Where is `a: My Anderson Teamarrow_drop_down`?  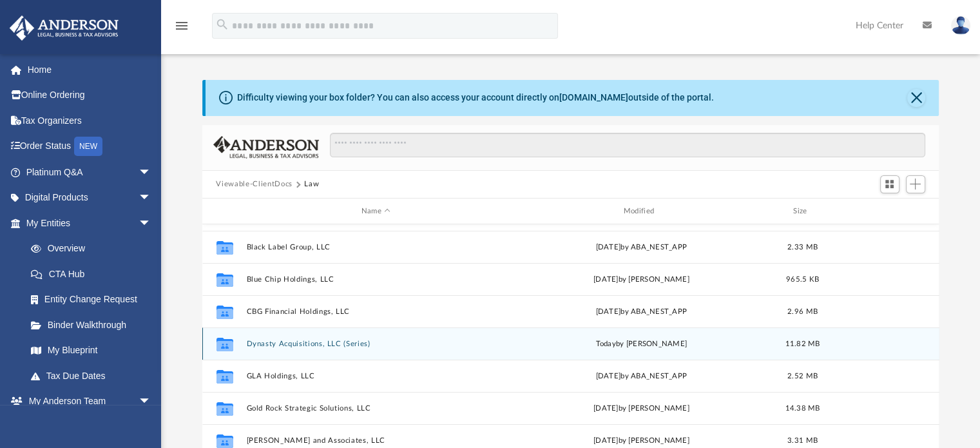
a: My Anderson Teamarrow_drop_down is located at coordinates (87, 401).